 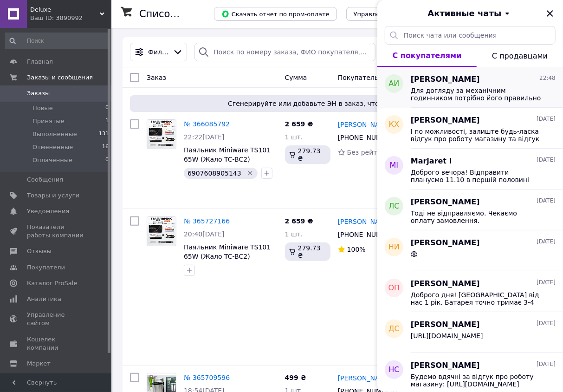 I want to click on span: ОП, so click(x=394, y=288).